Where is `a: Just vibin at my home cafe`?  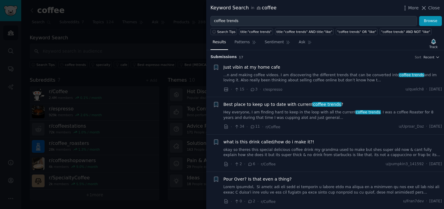 a: Just vibin at my home cafe is located at coordinates (252, 67).